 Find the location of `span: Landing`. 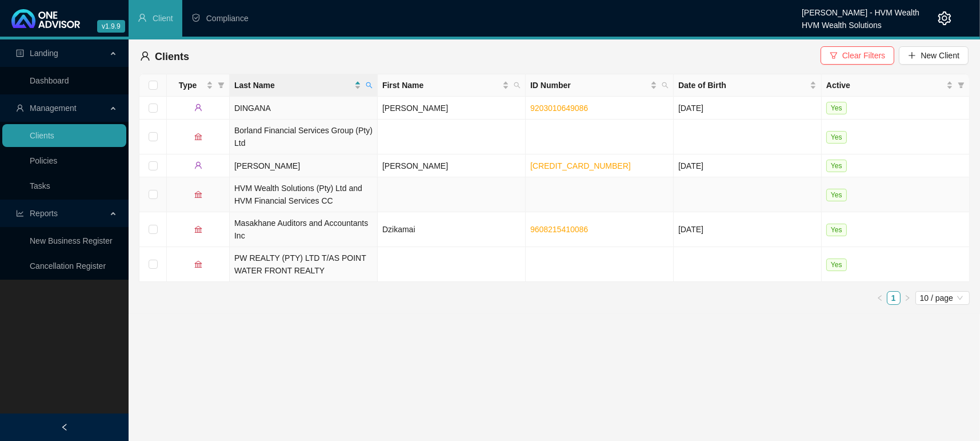

span: Landing is located at coordinates (44, 53).